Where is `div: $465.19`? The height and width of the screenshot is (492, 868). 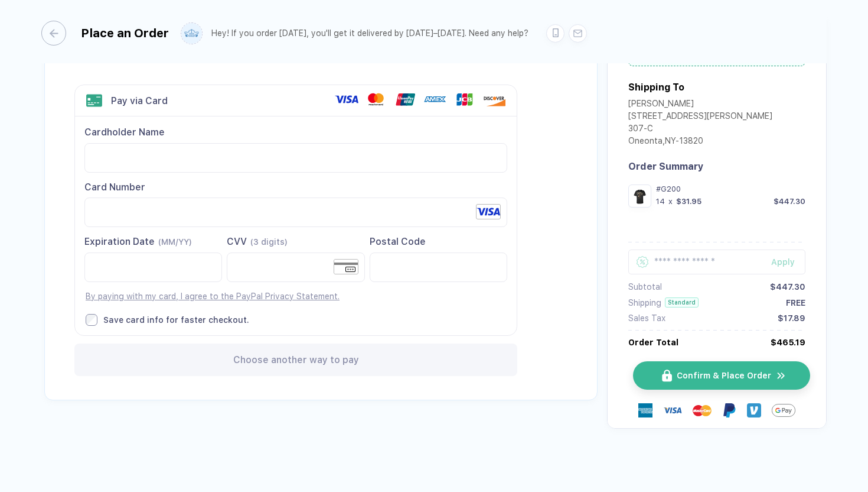
div: $465.19 is located at coordinates (788, 342).